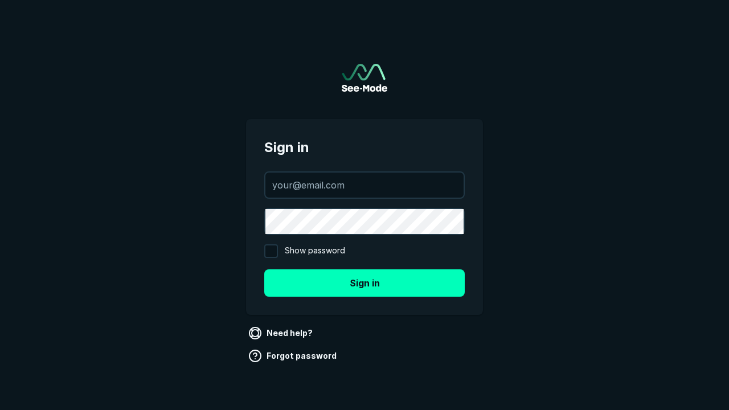 Image resolution: width=729 pixels, height=410 pixels. What do you see at coordinates (315, 251) in the screenshot?
I see `span: Show password` at bounding box center [315, 251].